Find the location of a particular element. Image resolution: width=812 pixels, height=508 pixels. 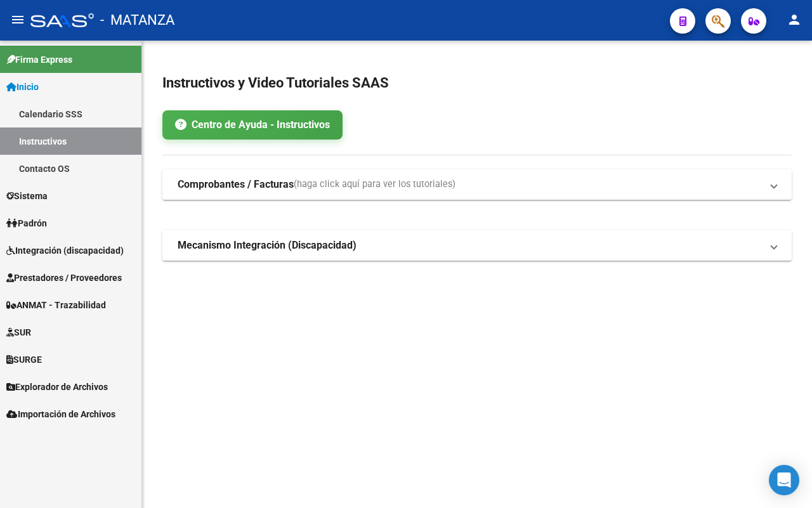

span: - MATANZA is located at coordinates (137, 20).